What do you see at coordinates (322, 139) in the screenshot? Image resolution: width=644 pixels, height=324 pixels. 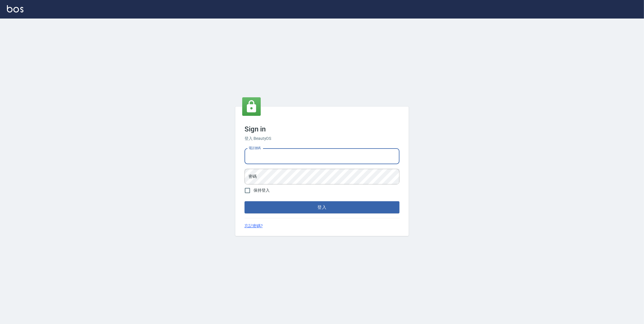 I see `h6: 登入 BeautyOS` at bounding box center [322, 139].